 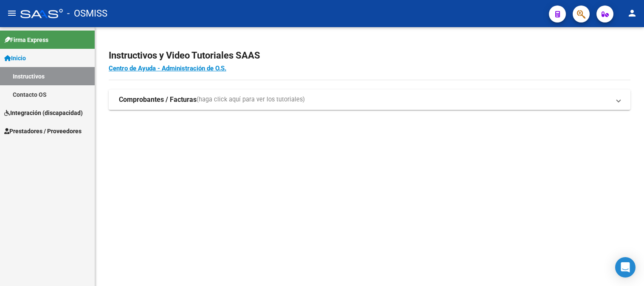 What do you see at coordinates (26, 40) in the screenshot?
I see `span: Firma Express` at bounding box center [26, 40].